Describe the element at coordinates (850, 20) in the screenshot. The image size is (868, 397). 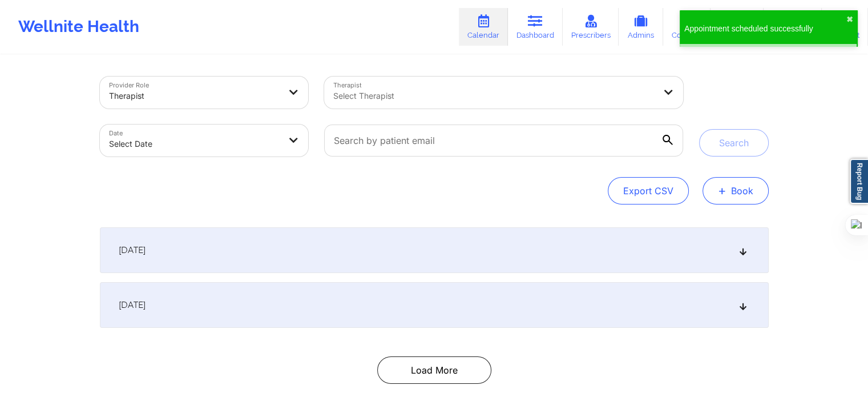
I see `button: close` at that location.